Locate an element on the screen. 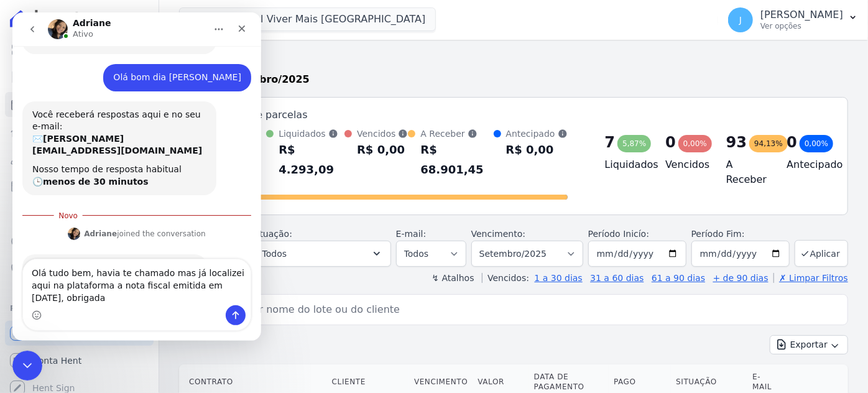 This screenshot has width=868, height=393. button: Selecionador de Emoji is located at coordinates (24, 302).